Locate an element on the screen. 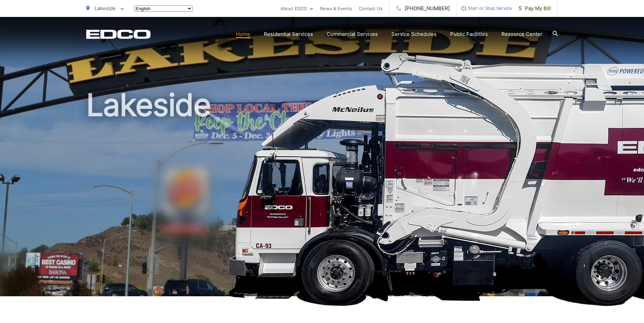 Image resolution: width=644 pixels, height=323 pixels. a: About EDCO is located at coordinates (296, 8).